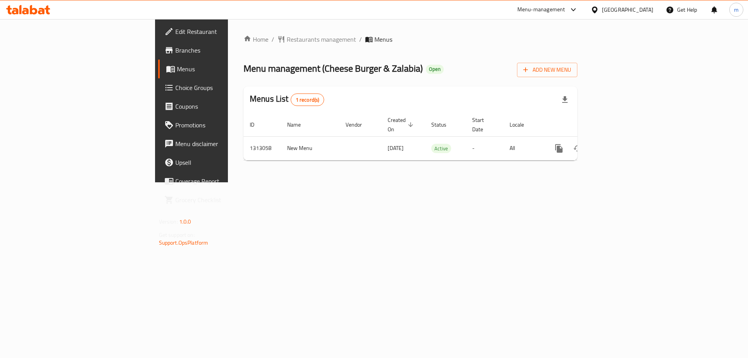 This screenshot has width=748, height=358. What do you see at coordinates (308, 100) in the screenshot?
I see `span: 1 record(s)` at bounding box center [308, 100].